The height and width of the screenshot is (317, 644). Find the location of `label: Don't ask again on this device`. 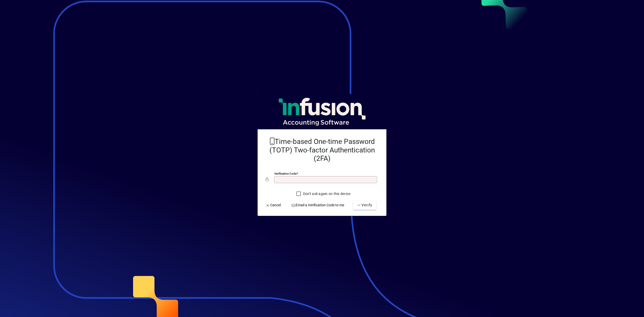

label: Don't ask again on this device is located at coordinates (326, 194).